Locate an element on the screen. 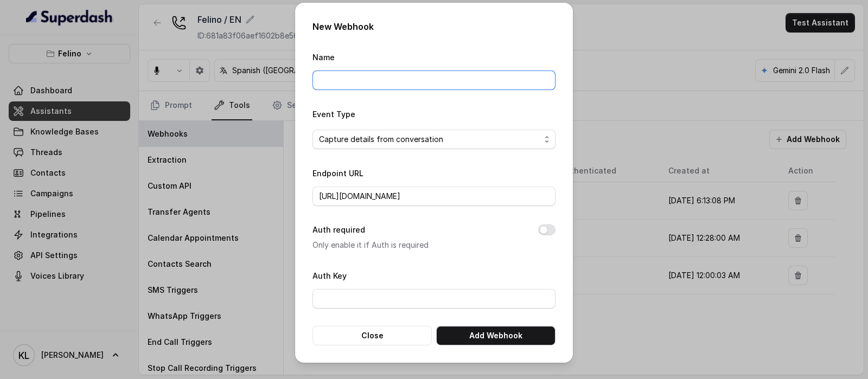 The height and width of the screenshot is (379, 868). button: Add Webhook is located at coordinates (496, 335).